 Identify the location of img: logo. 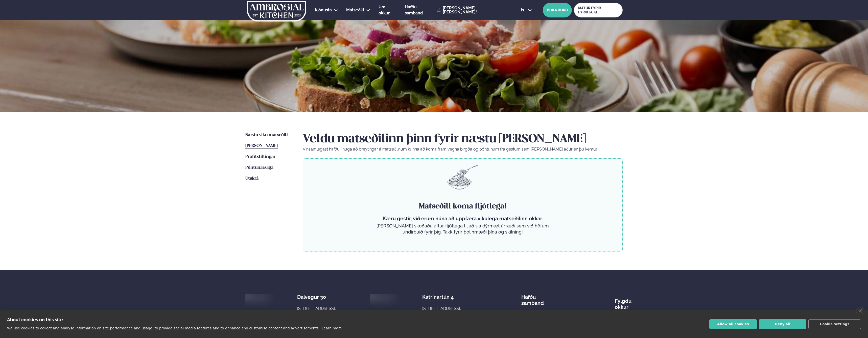
(276, 11).